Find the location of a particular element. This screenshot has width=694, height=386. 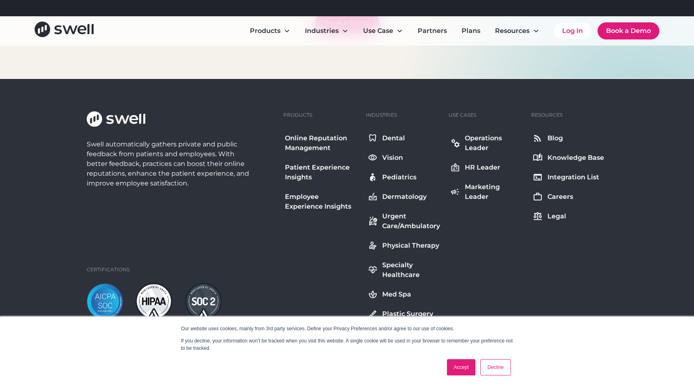

a: Partners is located at coordinates (432, 31).